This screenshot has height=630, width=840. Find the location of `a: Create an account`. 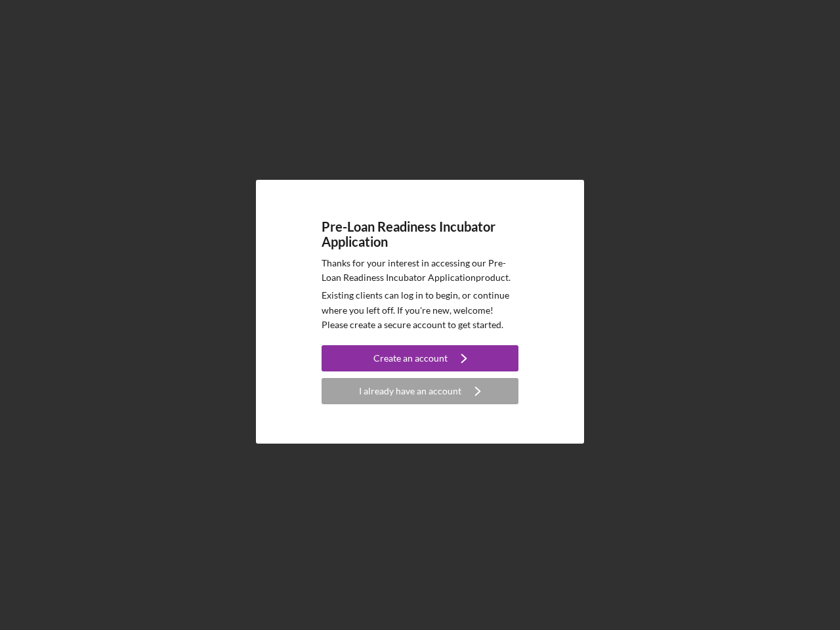

a: Create an account is located at coordinates (420, 360).